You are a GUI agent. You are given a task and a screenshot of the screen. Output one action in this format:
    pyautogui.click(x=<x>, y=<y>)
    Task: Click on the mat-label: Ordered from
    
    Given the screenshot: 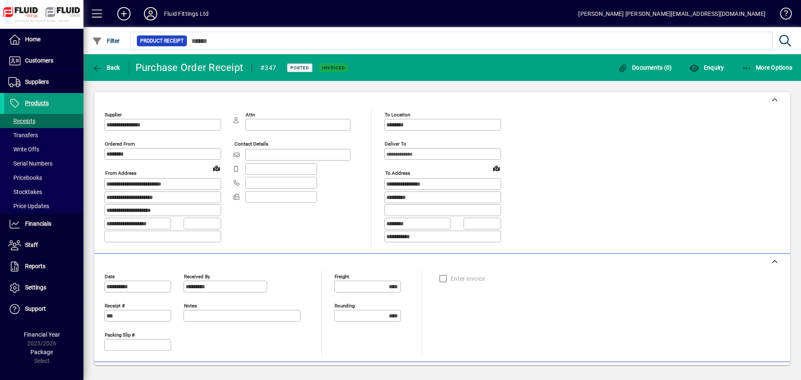 What is the action you would take?
    pyautogui.click(x=120, y=144)
    